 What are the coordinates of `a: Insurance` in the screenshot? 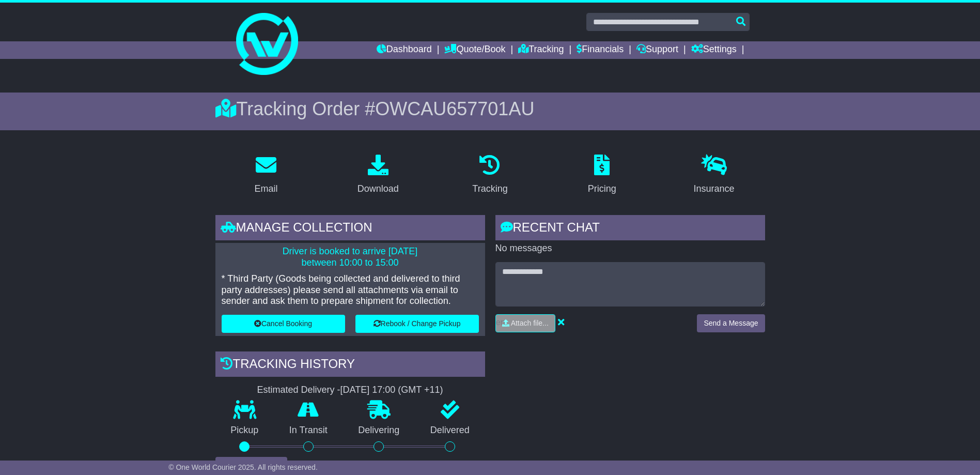 It's located at (714, 175).